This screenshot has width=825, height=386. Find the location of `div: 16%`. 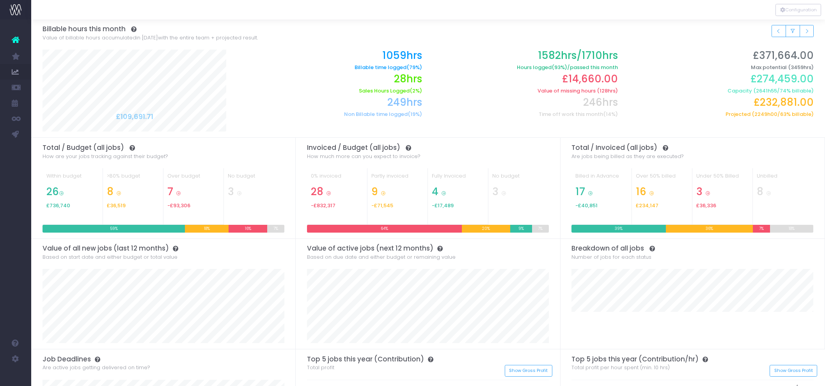

div: 16% is located at coordinates (248, 229).